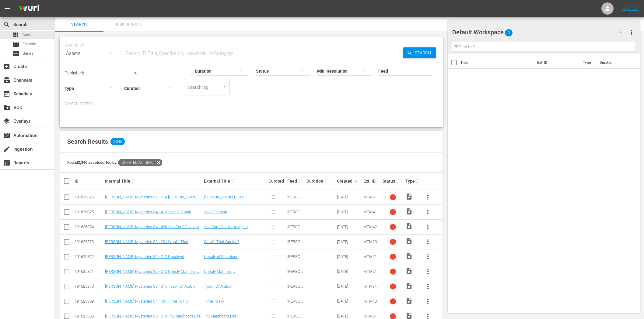 The width and height of the screenshot is (644, 319). I want to click on th: Title, so click(497, 63).